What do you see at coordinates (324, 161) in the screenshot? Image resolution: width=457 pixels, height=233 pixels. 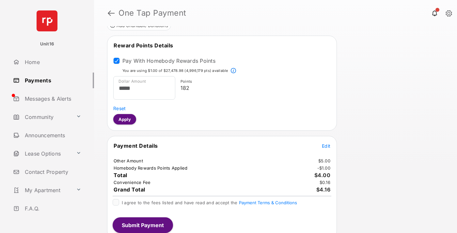 I see `td: $5.00` at bounding box center [324, 161].